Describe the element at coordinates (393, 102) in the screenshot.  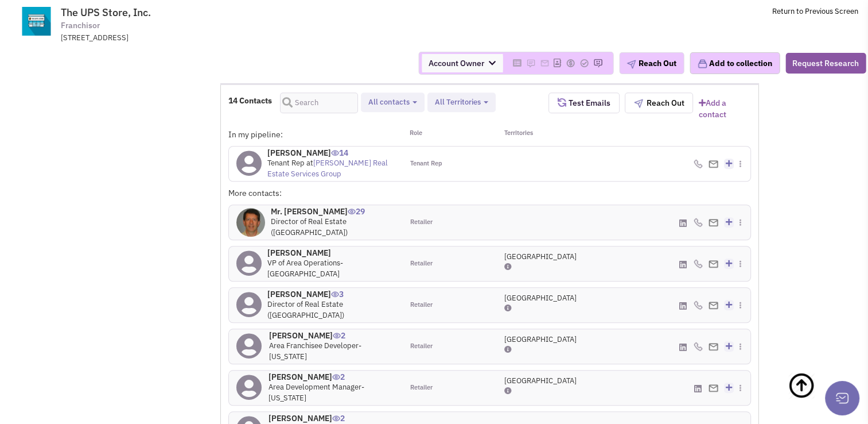
I see `button: All contacts` at that location.